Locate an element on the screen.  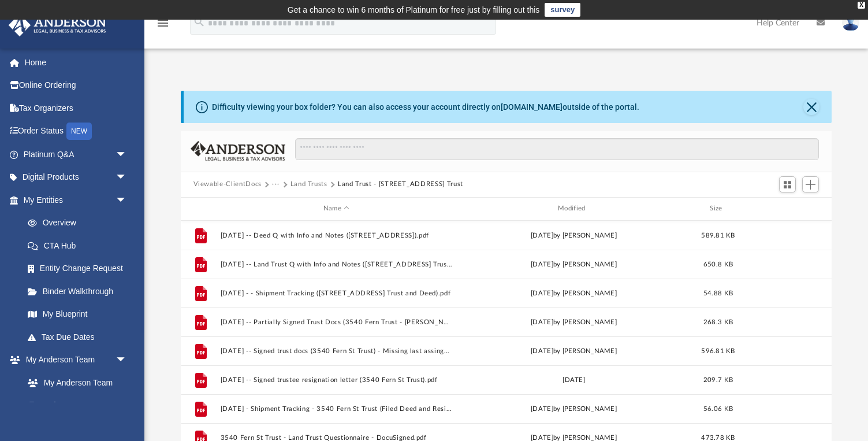
a: My Entitiesarrow_drop_down is located at coordinates (76, 200).